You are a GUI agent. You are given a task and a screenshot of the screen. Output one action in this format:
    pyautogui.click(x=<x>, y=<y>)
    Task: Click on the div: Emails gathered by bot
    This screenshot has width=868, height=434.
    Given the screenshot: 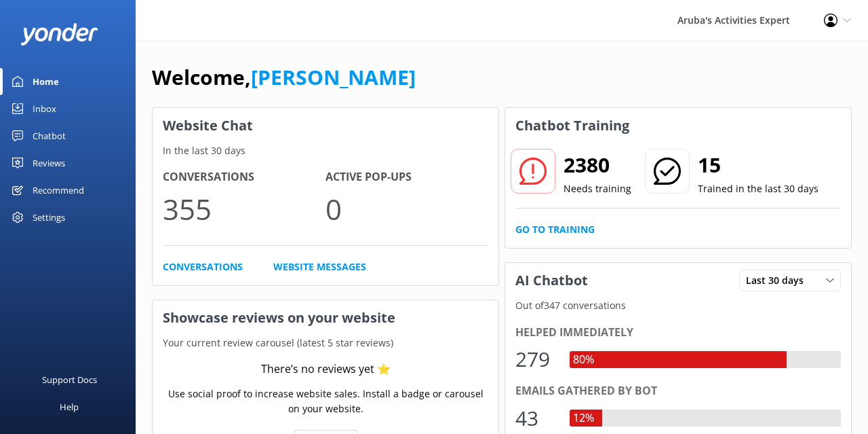 What is the action you would take?
    pyautogui.click(x=678, y=391)
    